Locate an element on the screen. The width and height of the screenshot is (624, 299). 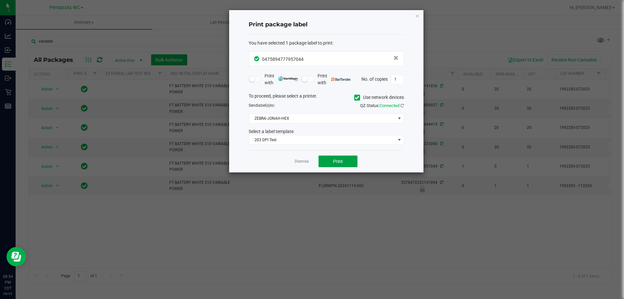
span: ZEBRA-JONAH-HEX is located at coordinates (322, 118).